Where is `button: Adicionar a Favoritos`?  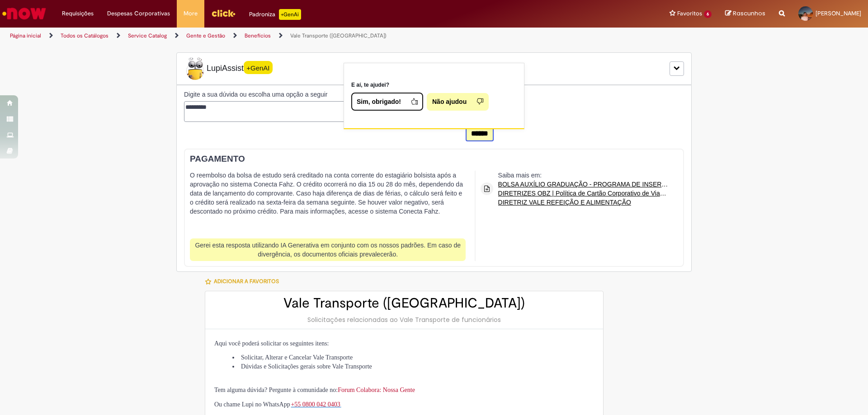 button: Adicionar a Favoritos is located at coordinates (244, 282).